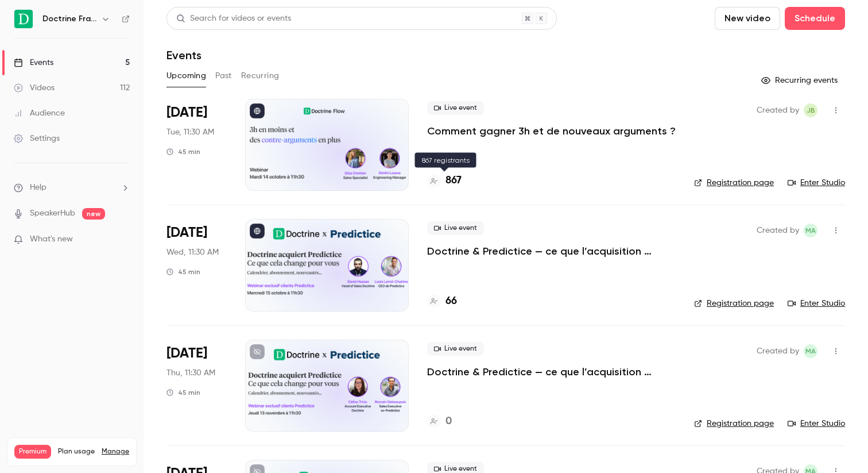 The image size is (868, 473). What do you see at coordinates (444, 181) in the screenshot?
I see `a: 867` at bounding box center [444, 181].